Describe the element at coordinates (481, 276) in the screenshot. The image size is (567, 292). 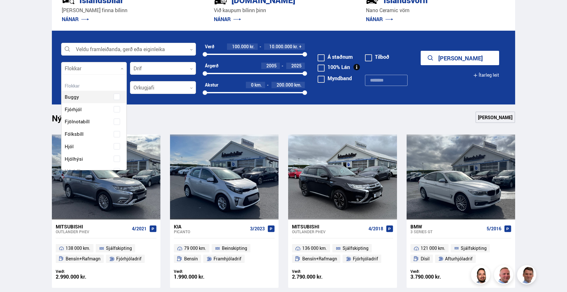
I see `img: nhp88E3Fdnt1Opn2.png` at that location.